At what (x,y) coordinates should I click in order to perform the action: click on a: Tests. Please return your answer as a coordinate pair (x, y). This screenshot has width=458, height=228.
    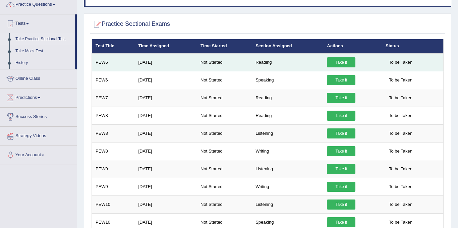
    Looking at the image, I should click on (38, 23).